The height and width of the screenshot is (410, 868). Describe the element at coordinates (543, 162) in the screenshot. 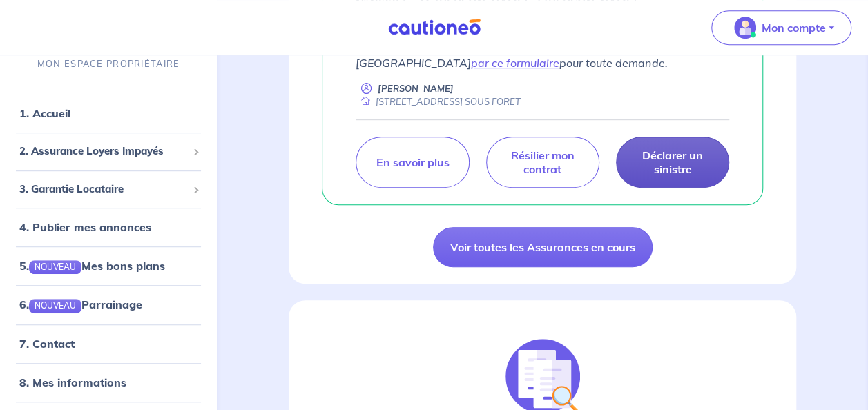

I see `a: Résilier mon contrat` at that location.